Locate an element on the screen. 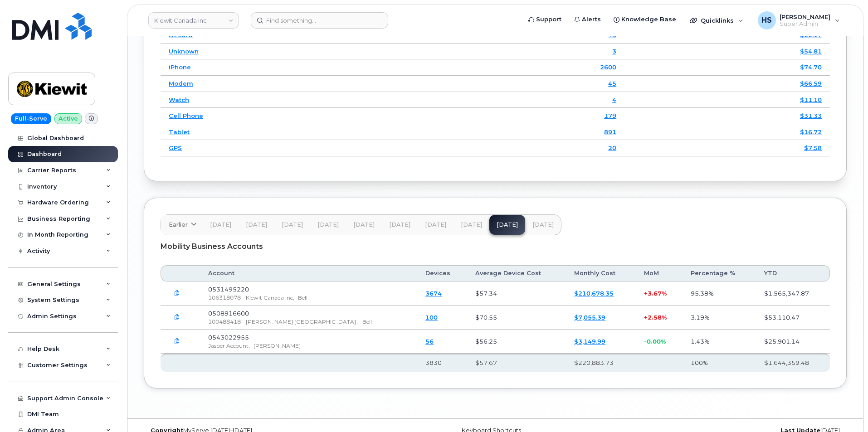 This screenshot has width=868, height=432. td: 1.43% is located at coordinates (719, 341).